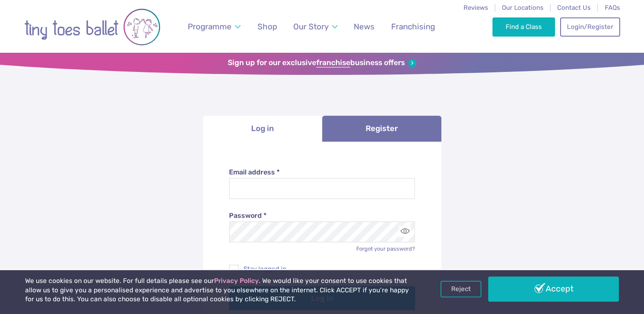  I want to click on a: Our Story, so click(315, 26).